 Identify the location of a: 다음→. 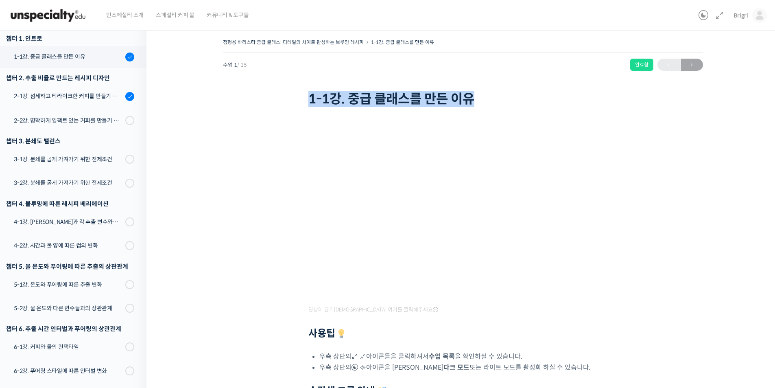
(692, 65).